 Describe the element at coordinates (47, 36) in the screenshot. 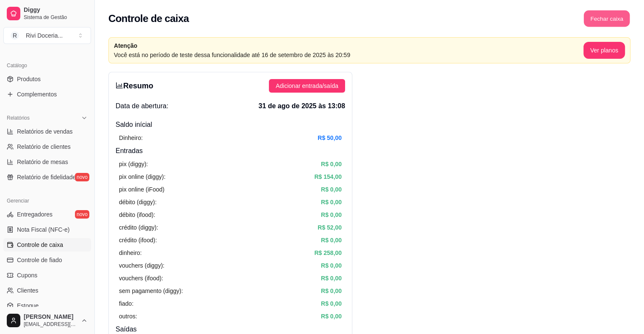

I see `button: Select a team` at that location.